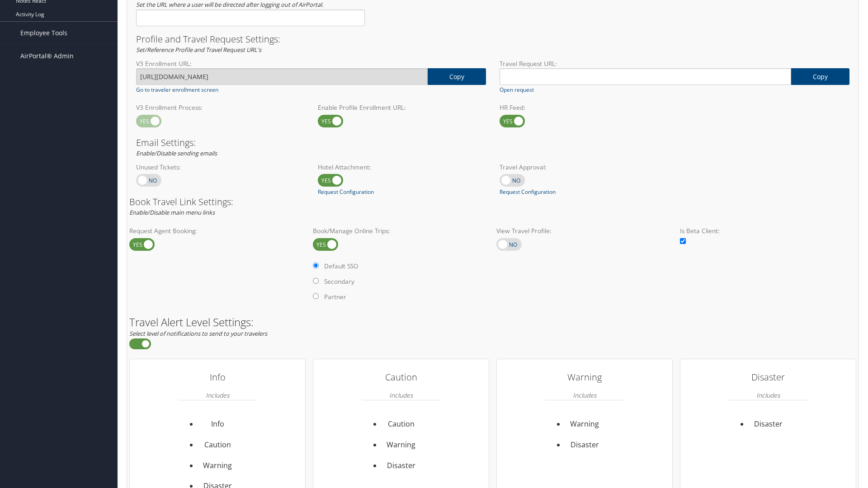 This screenshot has height=488, width=868. I want to click on label: Default SSO, so click(341, 266).